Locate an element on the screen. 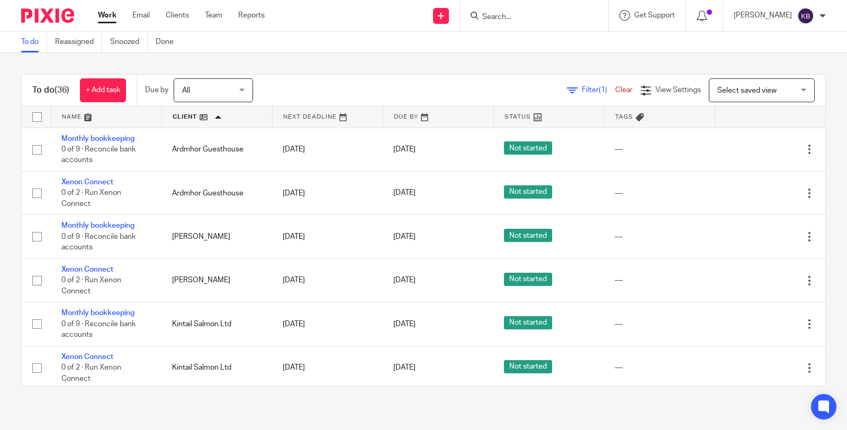 This screenshot has width=847, height=430. p: Due by is located at coordinates (157, 90).